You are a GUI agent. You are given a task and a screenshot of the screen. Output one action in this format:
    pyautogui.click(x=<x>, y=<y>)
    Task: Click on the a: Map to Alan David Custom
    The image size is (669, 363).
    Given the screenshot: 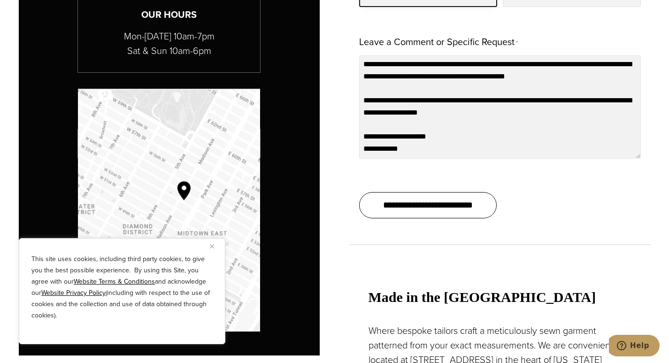 What is the action you would take?
    pyautogui.click(x=169, y=210)
    